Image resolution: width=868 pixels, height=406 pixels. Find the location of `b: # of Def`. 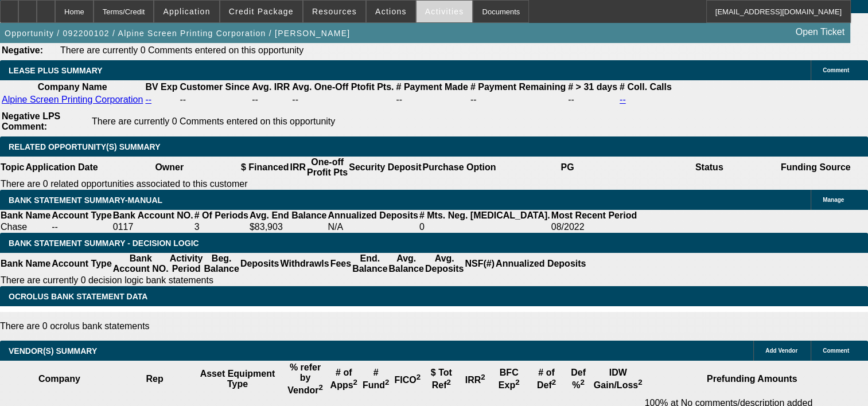

b: # of Def is located at coordinates (546, 379).